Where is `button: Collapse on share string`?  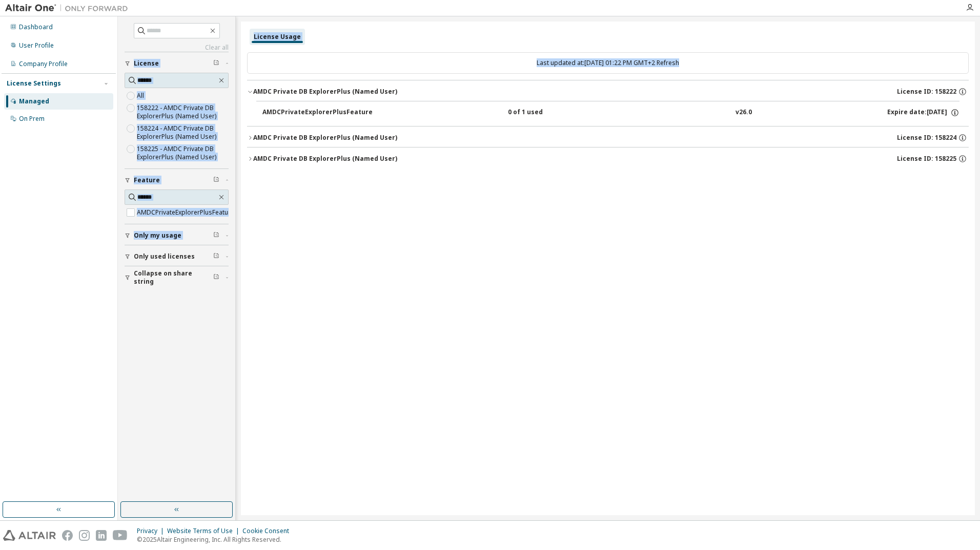 button: Collapse on share string is located at coordinates (176, 278).